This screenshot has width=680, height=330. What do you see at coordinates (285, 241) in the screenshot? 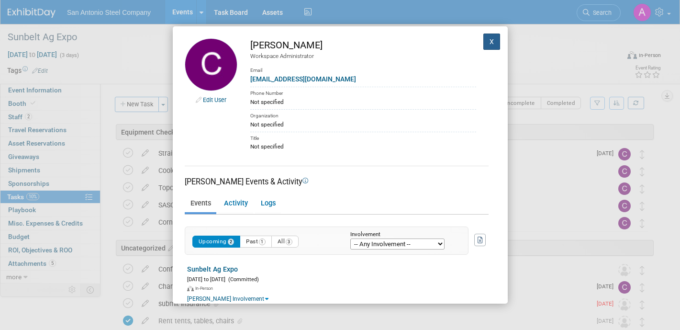
I see `button: All3` at bounding box center [285, 241].